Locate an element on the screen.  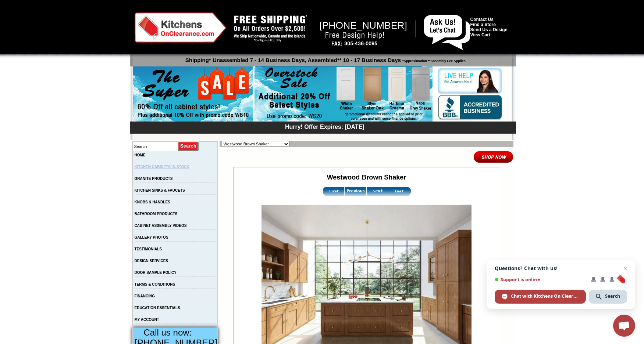
img: Kitchens on Clearance Logo is located at coordinates (180, 28).